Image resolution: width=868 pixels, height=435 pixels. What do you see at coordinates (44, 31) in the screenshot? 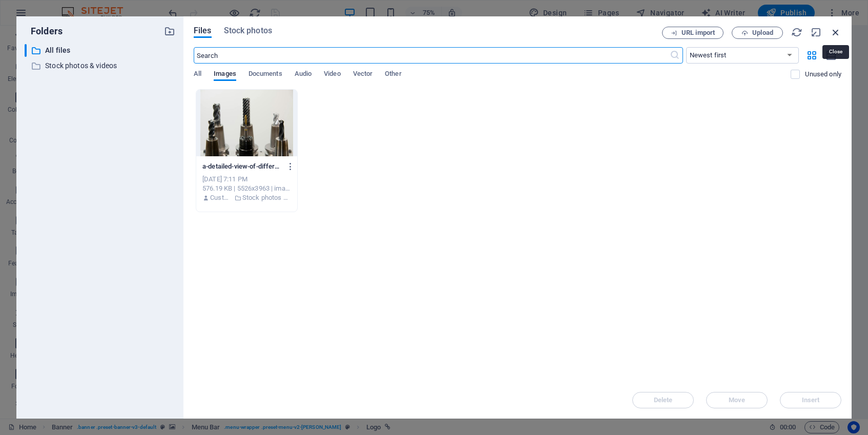
I see `p: Folders` at bounding box center [44, 31].